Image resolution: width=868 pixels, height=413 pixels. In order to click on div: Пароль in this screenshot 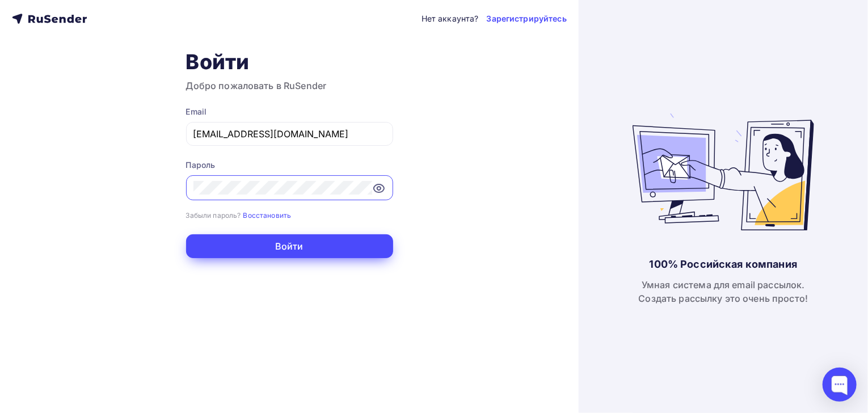, I will do `click(289, 165)`.